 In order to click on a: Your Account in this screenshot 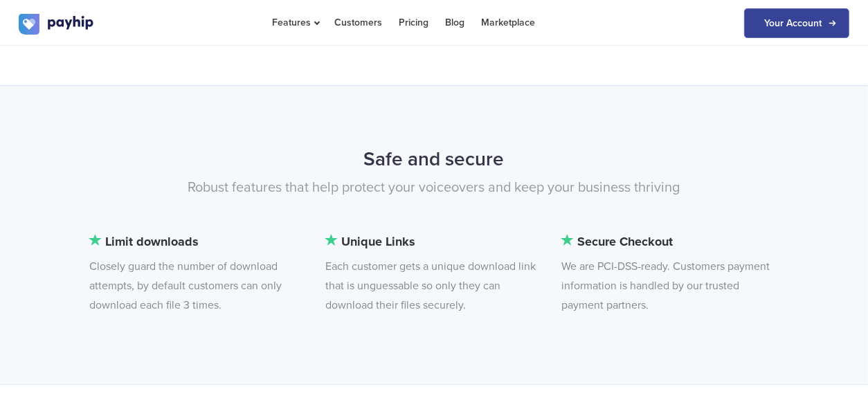, I will do `click(797, 23)`.